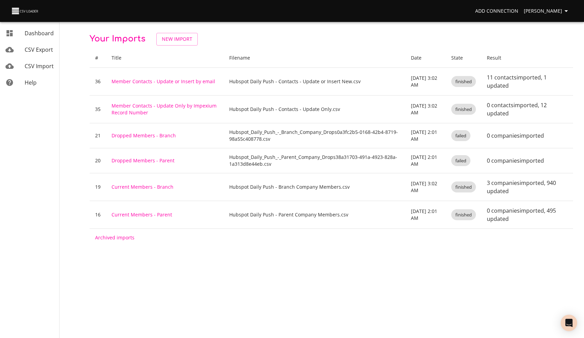 This screenshot has height=338, width=584. What do you see at coordinates (25, 11) in the screenshot?
I see `img: CSV Loader` at bounding box center [25, 11].